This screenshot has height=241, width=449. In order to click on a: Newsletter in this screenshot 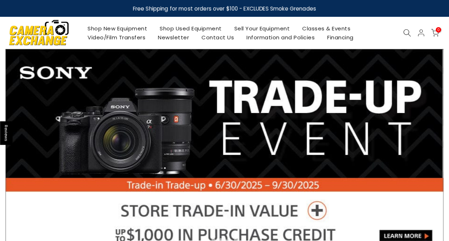, I will do `click(174, 37)`.